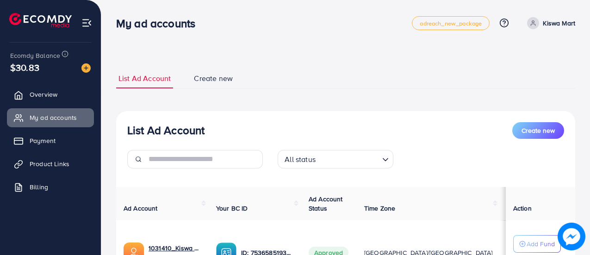 The width and height of the screenshot is (590, 255). I want to click on p: Kiswa Mart, so click(559, 23).